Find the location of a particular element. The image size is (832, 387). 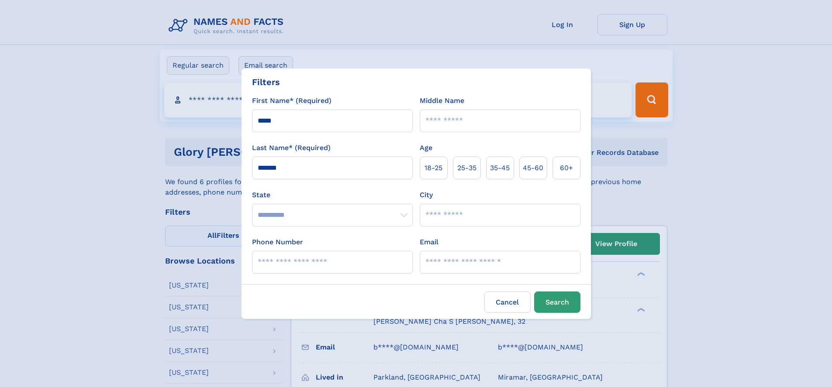

span: 45‑60 is located at coordinates (533, 168).